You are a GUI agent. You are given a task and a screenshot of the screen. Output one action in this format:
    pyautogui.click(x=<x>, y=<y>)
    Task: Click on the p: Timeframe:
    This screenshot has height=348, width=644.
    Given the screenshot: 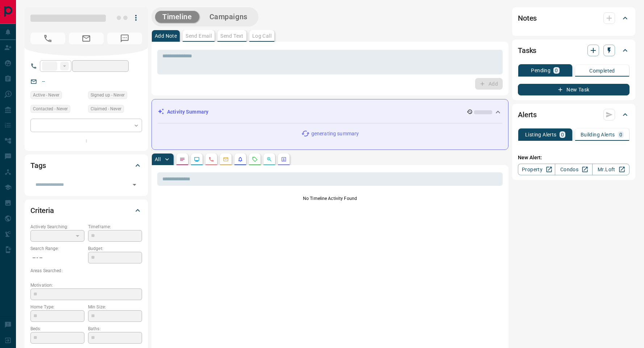 What is the action you would take?
    pyautogui.click(x=115, y=227)
    